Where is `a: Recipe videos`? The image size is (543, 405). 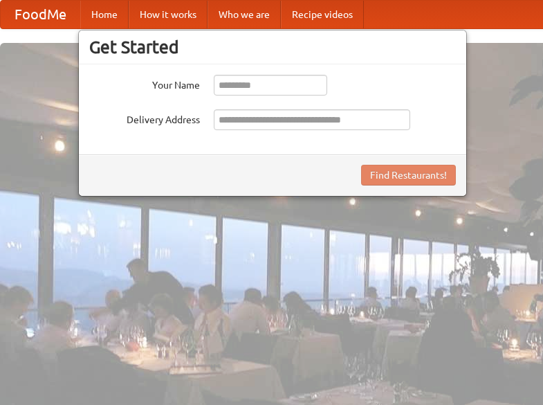 a: Recipe videos is located at coordinates (323, 15).